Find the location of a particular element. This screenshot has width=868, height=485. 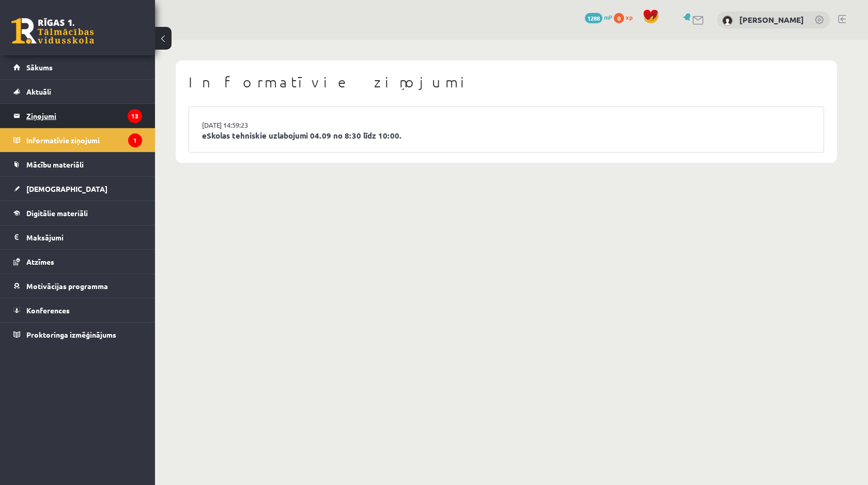

a: Mācību materiāli is located at coordinates (78, 165).